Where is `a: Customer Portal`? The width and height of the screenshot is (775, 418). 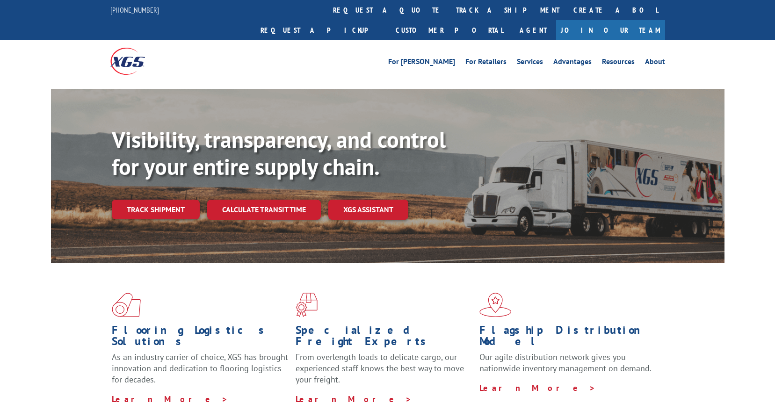
a: Customer Portal is located at coordinates (449, 30).